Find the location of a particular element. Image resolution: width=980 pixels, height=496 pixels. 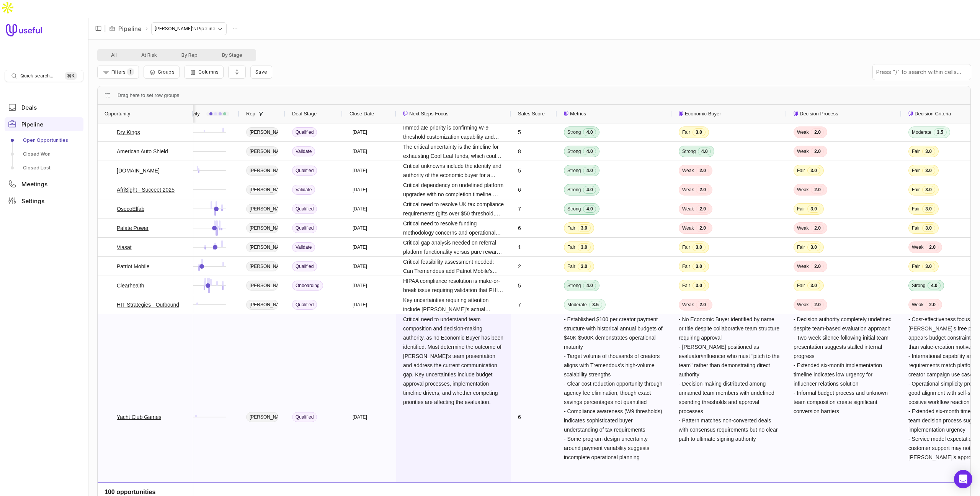

a: Dry Kings is located at coordinates (128, 132).